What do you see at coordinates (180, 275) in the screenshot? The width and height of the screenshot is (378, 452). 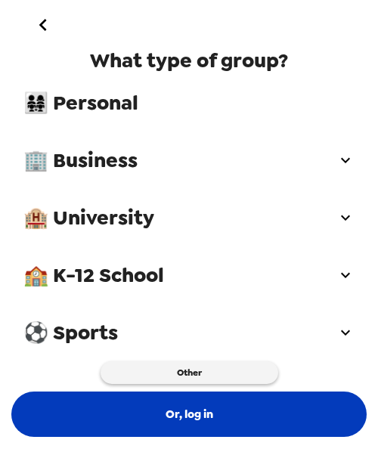 I see `span: 🏫 K-12 School` at bounding box center [180, 275].